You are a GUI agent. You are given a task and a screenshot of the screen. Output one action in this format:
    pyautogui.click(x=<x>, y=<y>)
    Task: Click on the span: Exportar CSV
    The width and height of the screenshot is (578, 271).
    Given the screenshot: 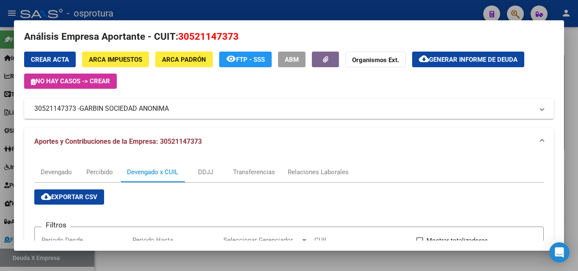 What is the action you would take?
    pyautogui.click(x=69, y=197)
    